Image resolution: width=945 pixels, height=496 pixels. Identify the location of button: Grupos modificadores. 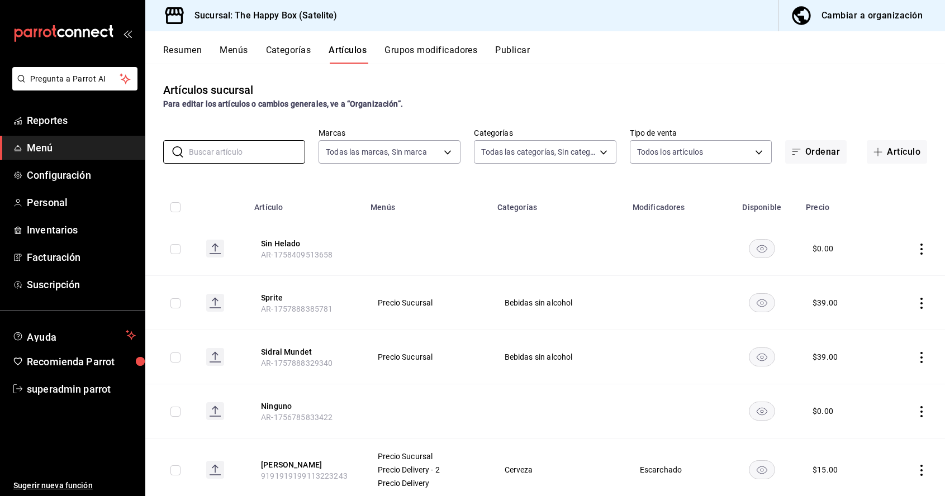
(431, 54).